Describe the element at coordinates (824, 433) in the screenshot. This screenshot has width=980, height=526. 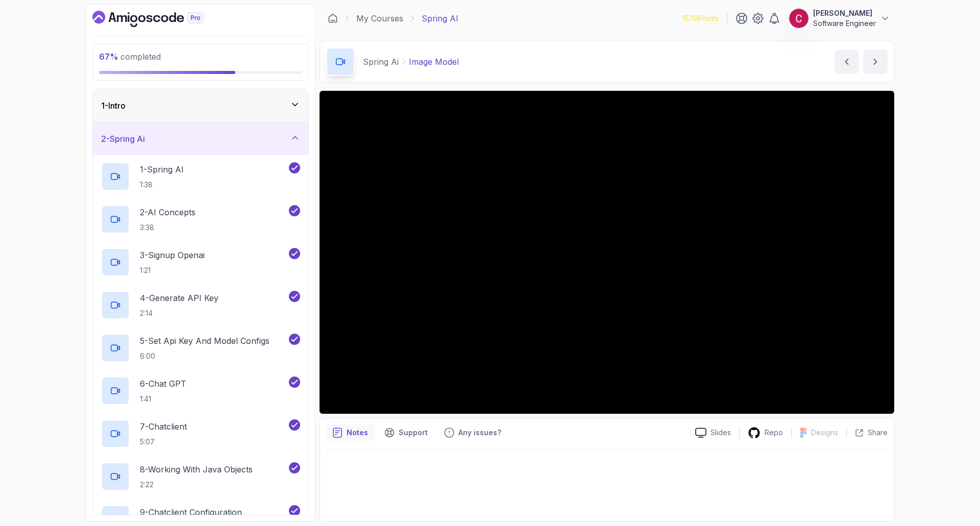
I see `p: Designs` at that location.